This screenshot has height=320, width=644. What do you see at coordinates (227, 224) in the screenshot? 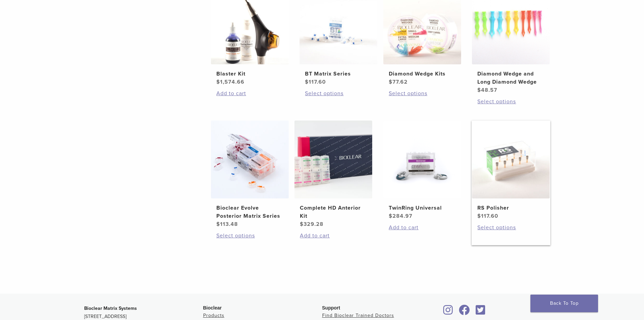
I see `bdi: 113.48` at bounding box center [227, 224].